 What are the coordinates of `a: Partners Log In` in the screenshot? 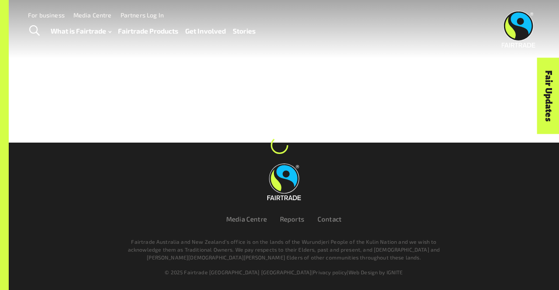 It's located at (142, 15).